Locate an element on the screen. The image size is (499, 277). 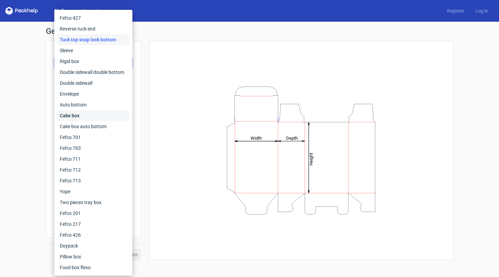
div: Reverse tuck end is located at coordinates (93, 29).